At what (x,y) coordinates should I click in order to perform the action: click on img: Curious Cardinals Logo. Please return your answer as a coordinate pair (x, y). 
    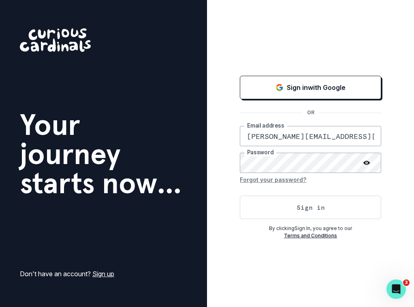
    Looking at the image, I should click on (55, 40).